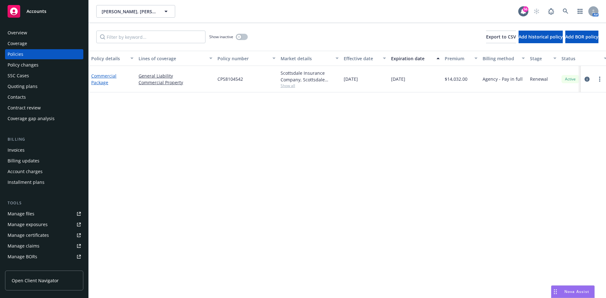 Image resolution: width=606 pixels, height=298 pixels. What do you see at coordinates (310, 86) in the screenshot?
I see `span: Show all` at bounding box center [310, 86].